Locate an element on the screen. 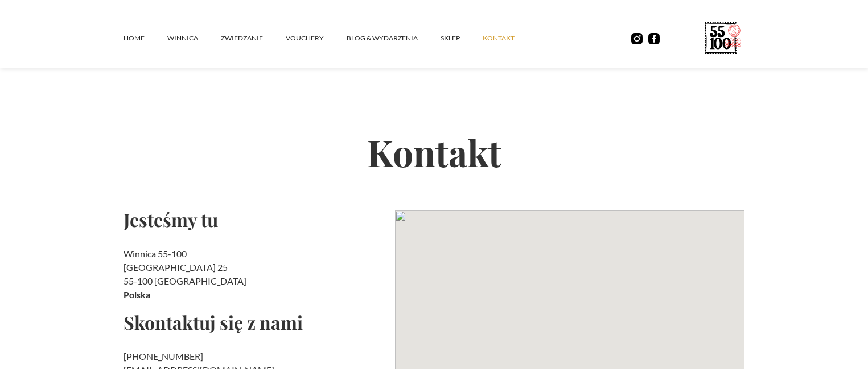 This screenshot has width=868, height=369. a: Blog & Wydarzenia is located at coordinates (394, 38).